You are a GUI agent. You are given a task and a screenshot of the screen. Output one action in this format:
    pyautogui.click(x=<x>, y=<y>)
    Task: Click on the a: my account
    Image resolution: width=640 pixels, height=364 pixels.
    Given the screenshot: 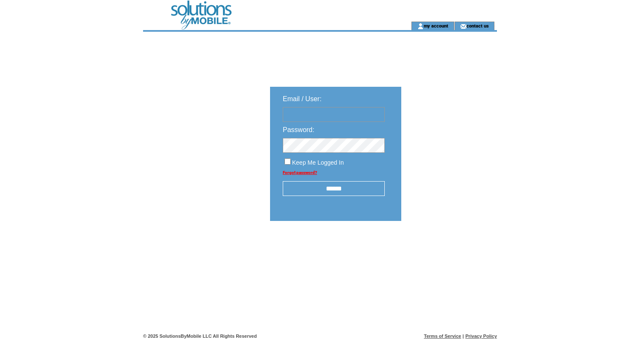 What is the action you would take?
    pyautogui.click(x=436, y=25)
    